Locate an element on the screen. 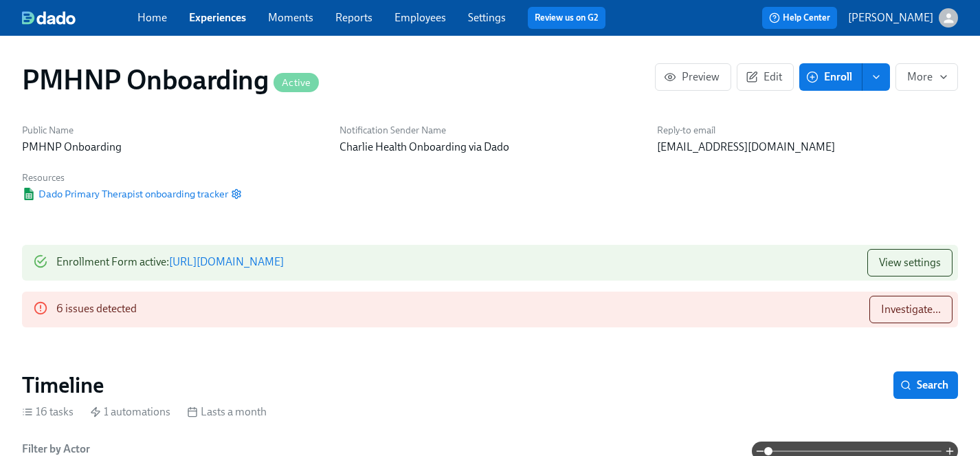 This screenshot has height=456, width=980. a: dado is located at coordinates (80, 18).